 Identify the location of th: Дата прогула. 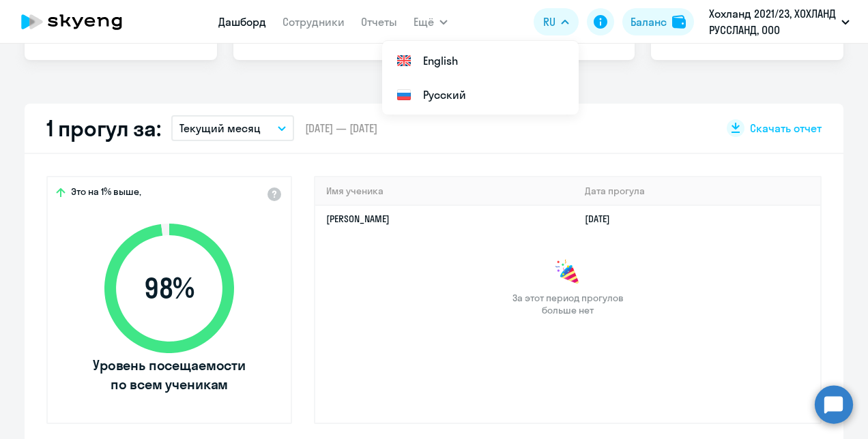
(697, 191).